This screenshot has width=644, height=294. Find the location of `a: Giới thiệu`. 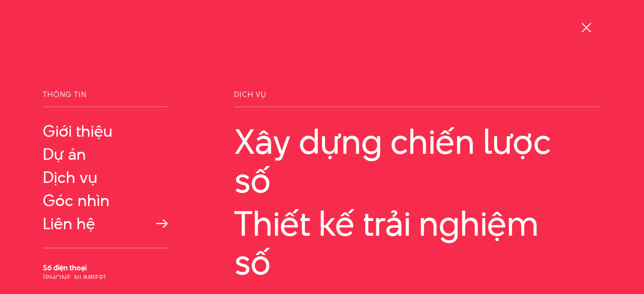

a: Giới thiệu is located at coordinates (106, 131).